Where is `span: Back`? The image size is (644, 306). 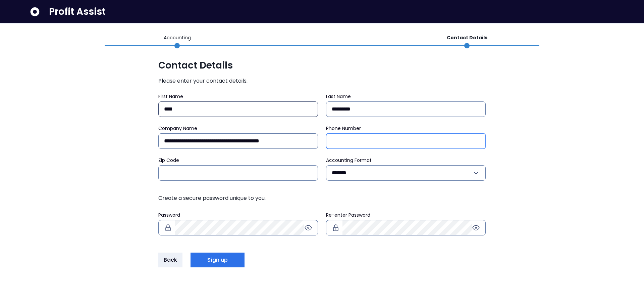 span: Back is located at coordinates (171, 260).